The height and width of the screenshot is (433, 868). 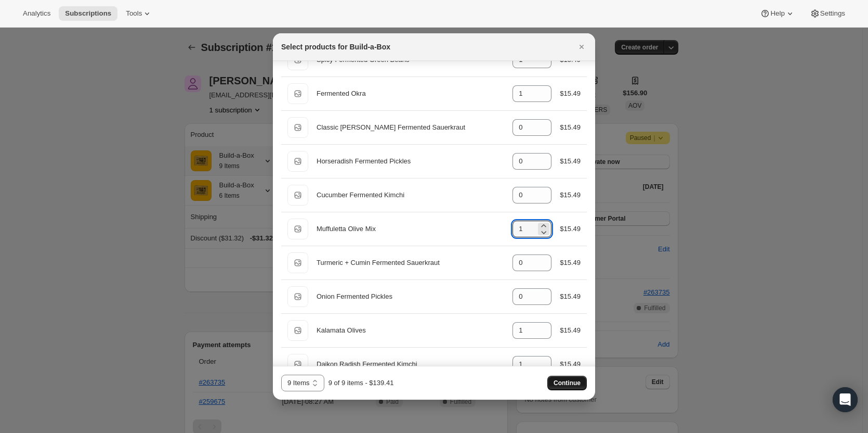 I want to click on span: Tools, so click(x=134, y=14).